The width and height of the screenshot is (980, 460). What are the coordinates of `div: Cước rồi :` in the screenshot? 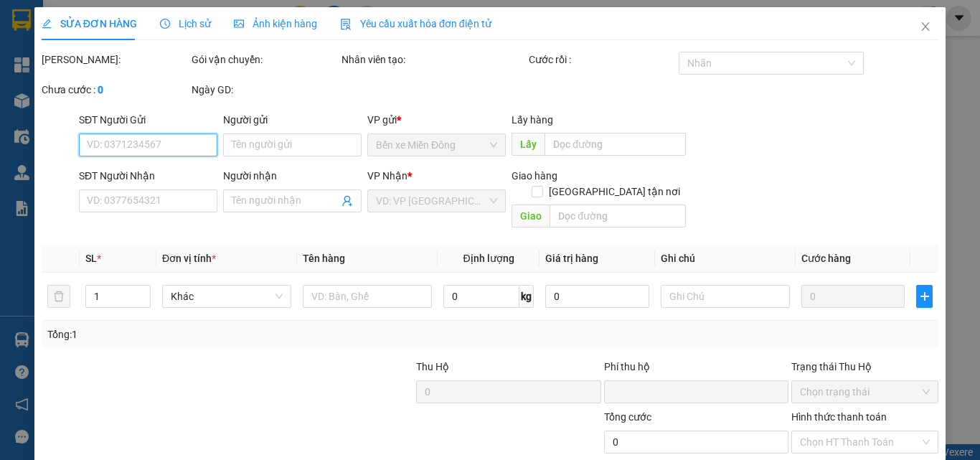 It's located at (602, 59).